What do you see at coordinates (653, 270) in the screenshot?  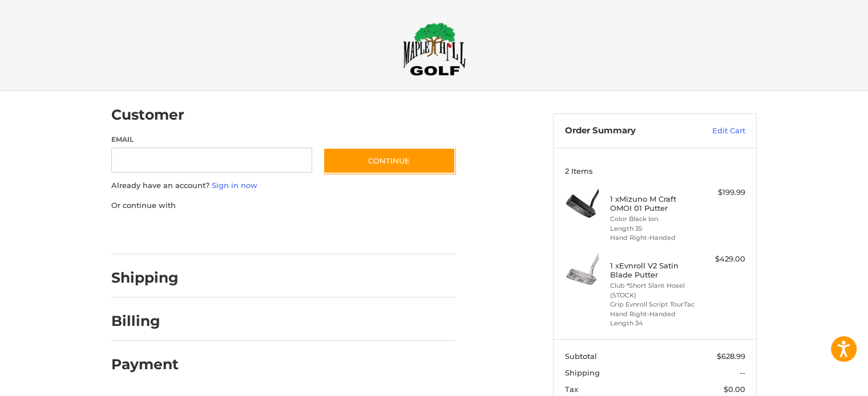 I see `h4: 1 x Evnroll V2 Satin Blade Putter` at bounding box center [653, 270].